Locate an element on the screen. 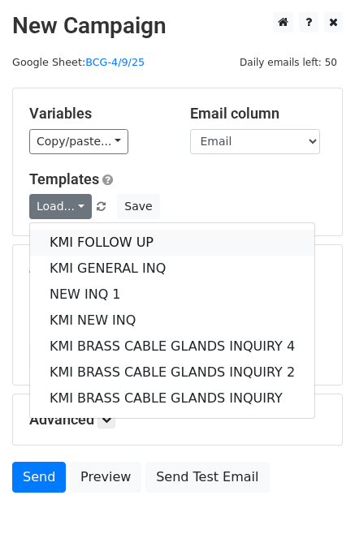 The width and height of the screenshot is (355, 547). a: KMI BRASS CABLE GLANDS INQUIRY is located at coordinates (172, 398).